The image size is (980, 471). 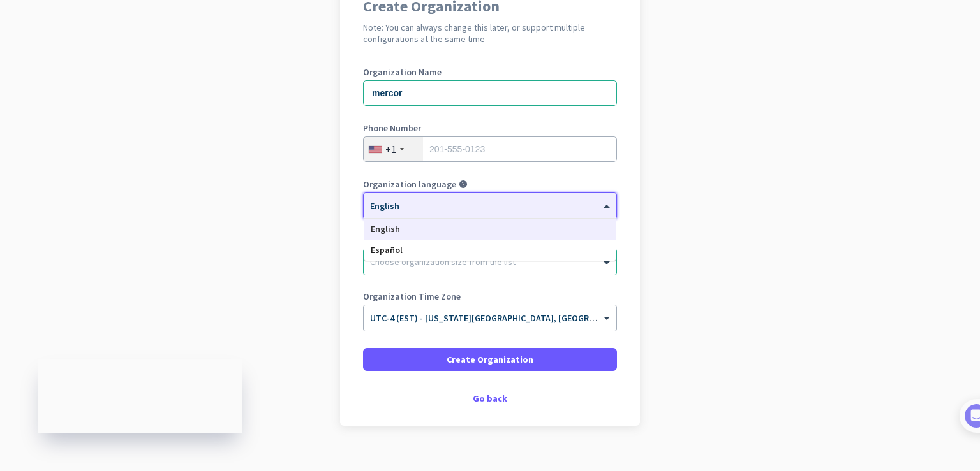 What do you see at coordinates (490, 360) in the screenshot?
I see `span: Create Organization` at bounding box center [490, 360].